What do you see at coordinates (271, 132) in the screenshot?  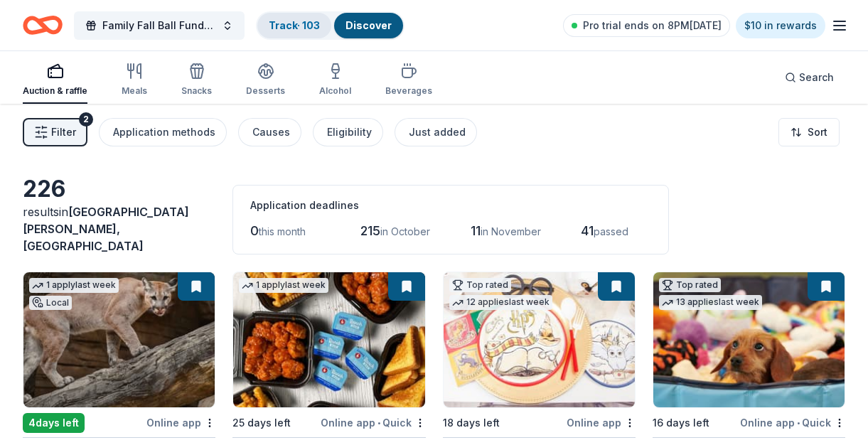 I see `div: Causes` at bounding box center [271, 132].